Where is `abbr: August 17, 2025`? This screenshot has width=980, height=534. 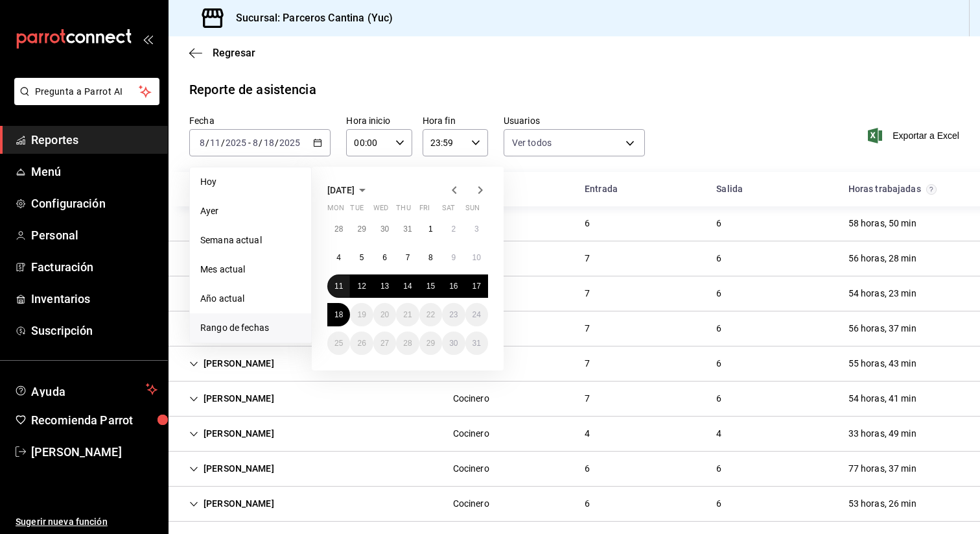 abbr: August 17, 2025 is located at coordinates (476, 286).